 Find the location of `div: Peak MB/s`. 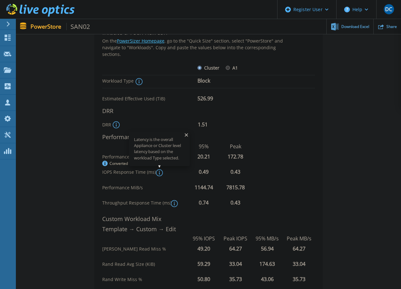

div: Peak MB/s is located at coordinates (299, 239).